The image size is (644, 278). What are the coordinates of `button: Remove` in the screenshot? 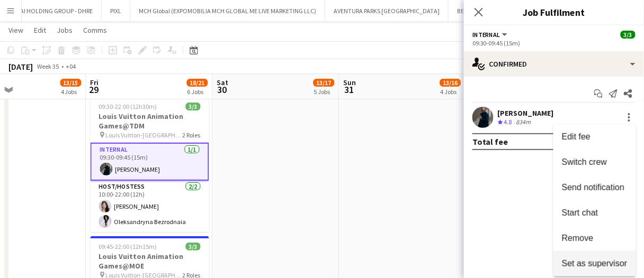 It's located at (595, 238).